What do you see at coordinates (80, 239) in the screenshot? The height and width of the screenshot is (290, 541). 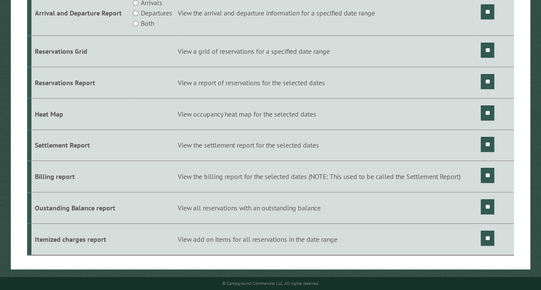 I see `td: Itemized charges report` at bounding box center [80, 239].